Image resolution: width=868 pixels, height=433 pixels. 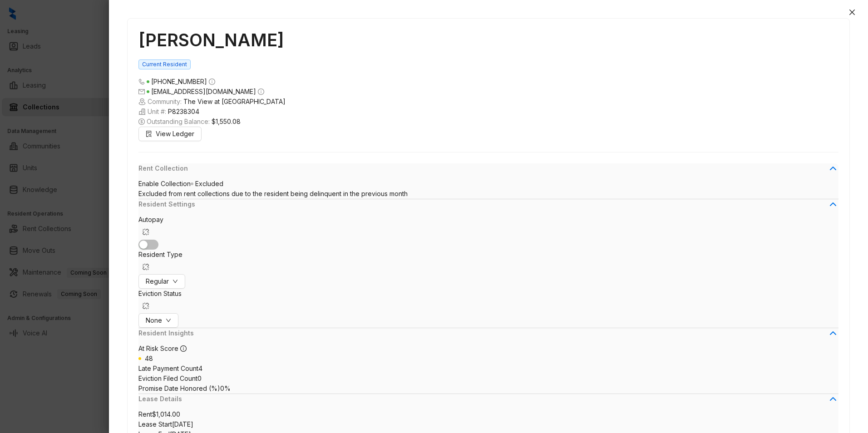 I want to click on span: Excluded, so click(x=207, y=183).